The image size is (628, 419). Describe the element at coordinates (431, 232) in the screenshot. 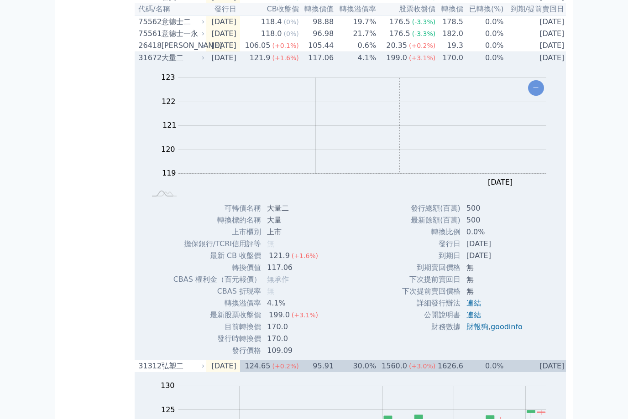

I see `td: 轉換比例` at that location.